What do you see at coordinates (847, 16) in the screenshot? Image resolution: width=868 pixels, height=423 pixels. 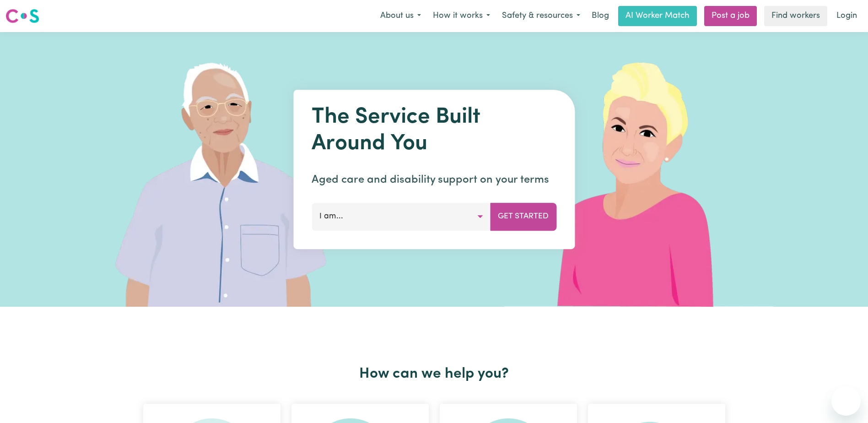 I see `a: Login` at bounding box center [847, 16].